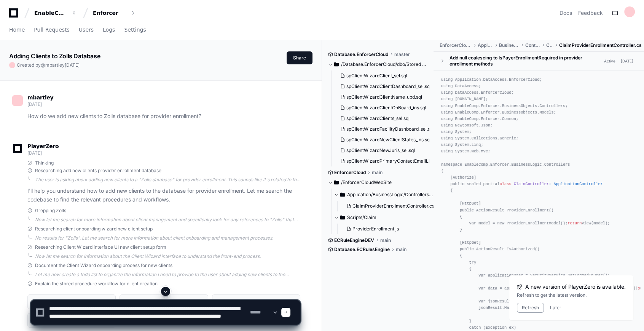 This screenshot has width=644, height=331. Describe the element at coordinates (388, 86) in the screenshot. I see `span: spClientWizardClientDashboard_sel.sql` at that location.